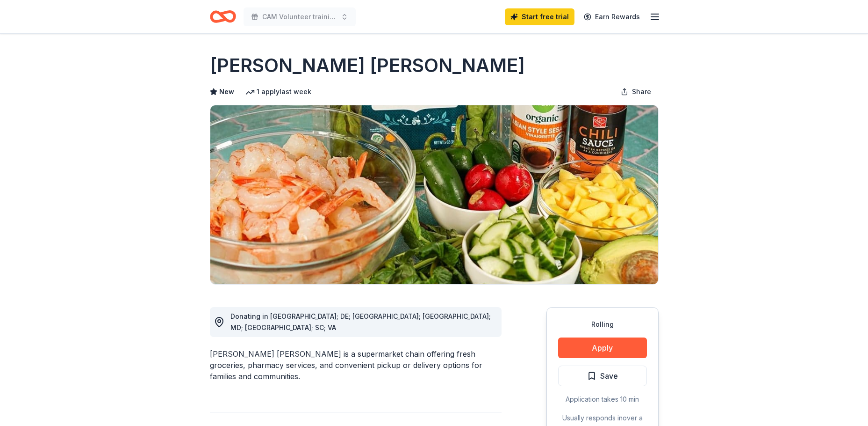 The width and height of the screenshot is (868, 426). What do you see at coordinates (435, 194) in the screenshot?
I see `img: Image for Harris Teeter` at bounding box center [435, 194].